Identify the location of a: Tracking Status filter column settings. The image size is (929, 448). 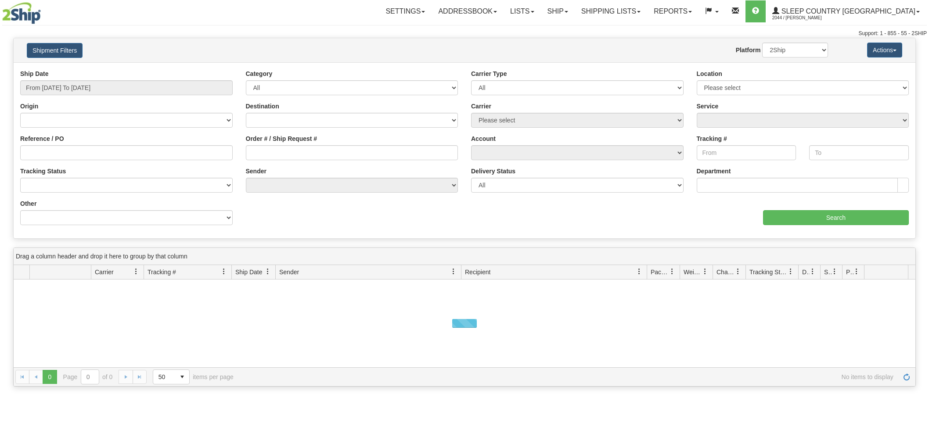
(790, 272).